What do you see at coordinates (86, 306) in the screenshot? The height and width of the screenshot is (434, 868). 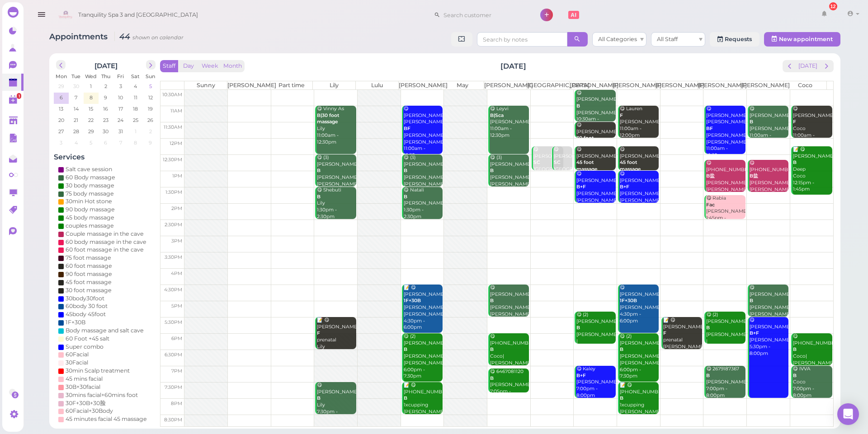 I see `div: 60body 30 foot` at bounding box center [86, 306].